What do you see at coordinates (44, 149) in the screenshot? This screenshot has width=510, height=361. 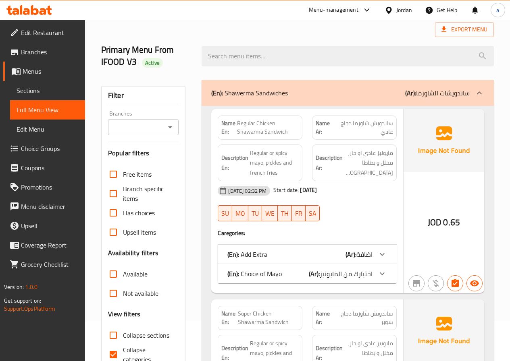 I see `a: Choice Groups` at bounding box center [44, 149].